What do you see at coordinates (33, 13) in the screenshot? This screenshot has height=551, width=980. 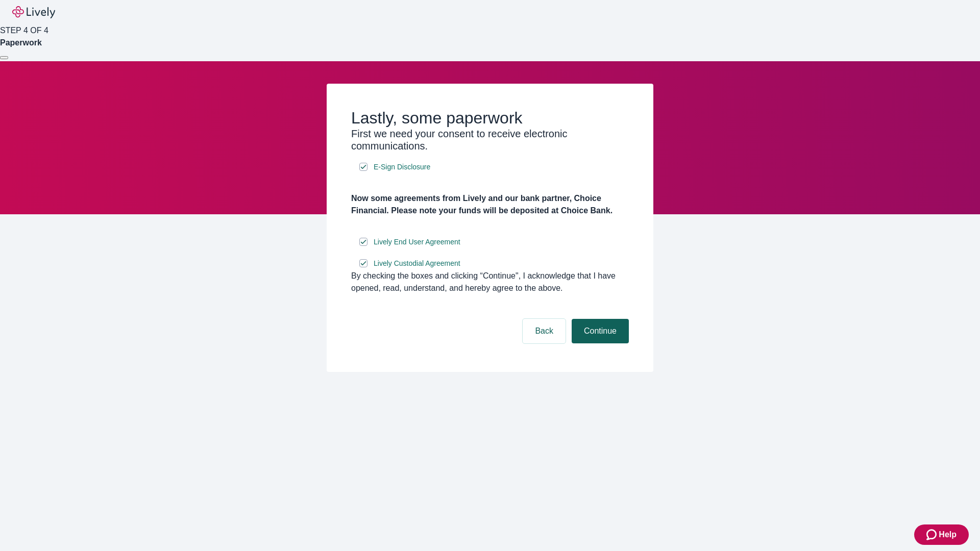 I see `img: Lively` at bounding box center [33, 13].